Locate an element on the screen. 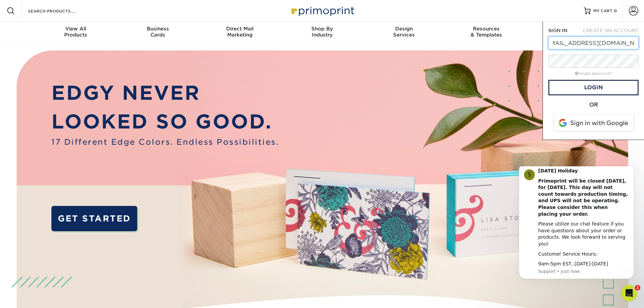  input: SEARCH PRODUCTS..... is located at coordinates (60, 11).